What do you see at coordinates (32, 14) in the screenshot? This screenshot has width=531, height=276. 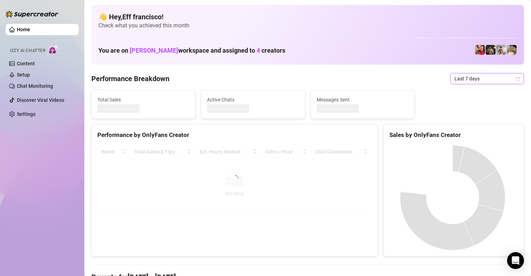 I see `img: logo-BBDzfeDw.svg` at bounding box center [32, 14].